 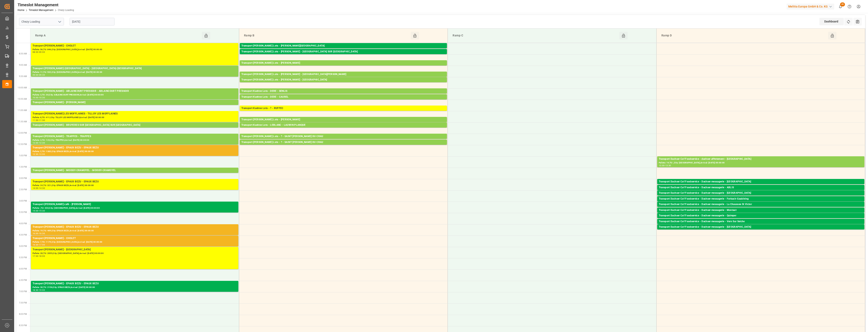 What do you see at coordinates (23, 178) in the screenshot?
I see `span: 2:00 PM` at bounding box center [23, 178].